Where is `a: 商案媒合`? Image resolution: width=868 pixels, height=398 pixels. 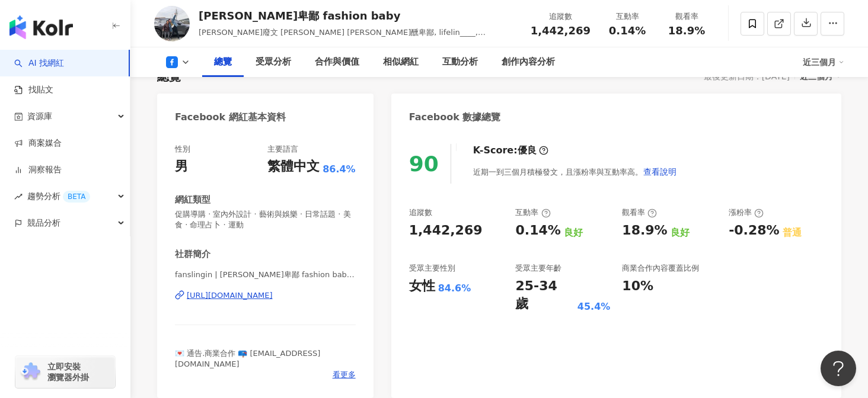
a: 商案媒合 is located at coordinates (38, 143).